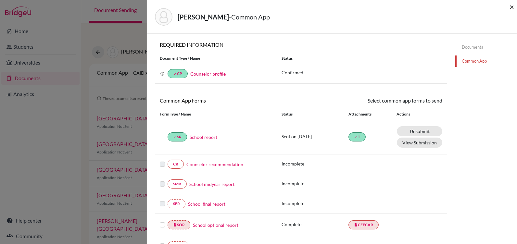 The image size is (517, 244). Describe the element at coordinates (419, 142) in the screenshot. I see `button: View Submission` at that location.